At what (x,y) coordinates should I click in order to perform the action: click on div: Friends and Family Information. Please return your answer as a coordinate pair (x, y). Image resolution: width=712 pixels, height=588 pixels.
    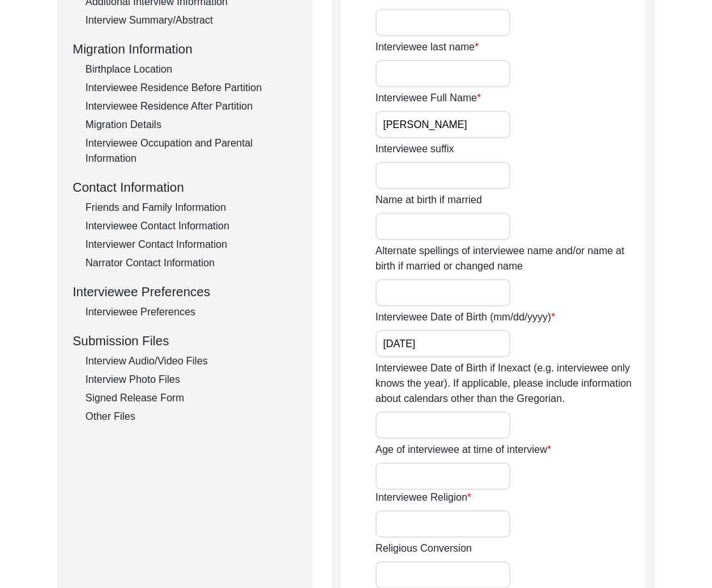
    Looking at the image, I should click on (192, 208).